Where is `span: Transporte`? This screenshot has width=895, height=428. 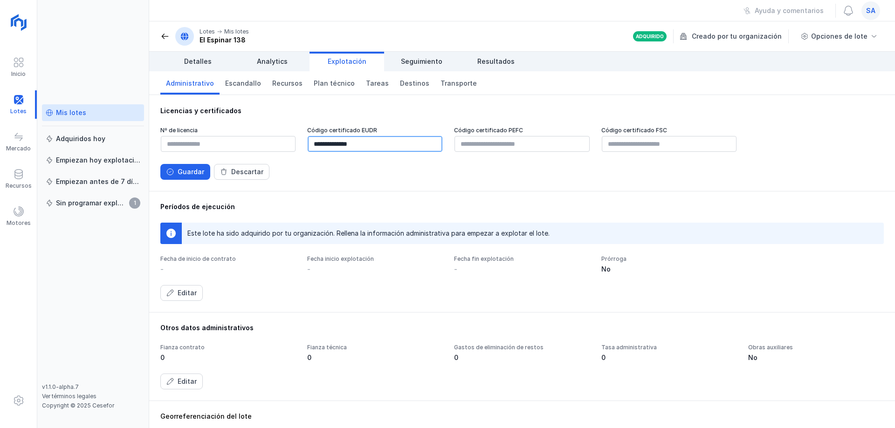 span: Transporte is located at coordinates (459, 83).